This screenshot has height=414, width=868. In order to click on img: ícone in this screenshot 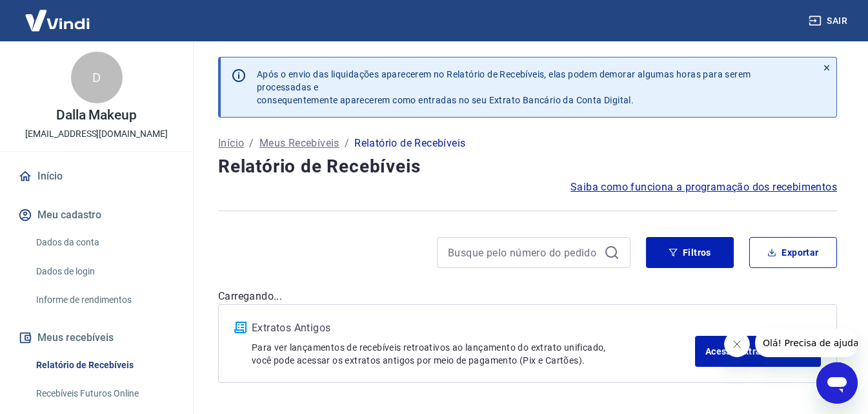, I will do `click(240, 328)`.